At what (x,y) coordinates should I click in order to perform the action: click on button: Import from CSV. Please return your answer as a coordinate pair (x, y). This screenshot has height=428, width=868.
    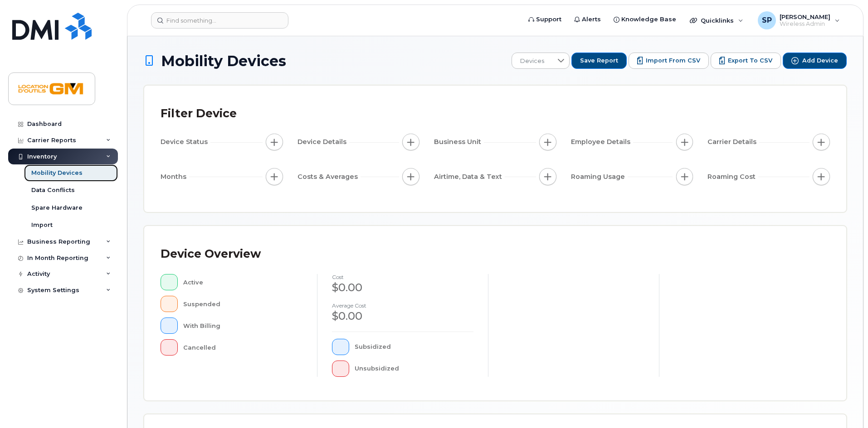
    Looking at the image, I should click on (668, 60).